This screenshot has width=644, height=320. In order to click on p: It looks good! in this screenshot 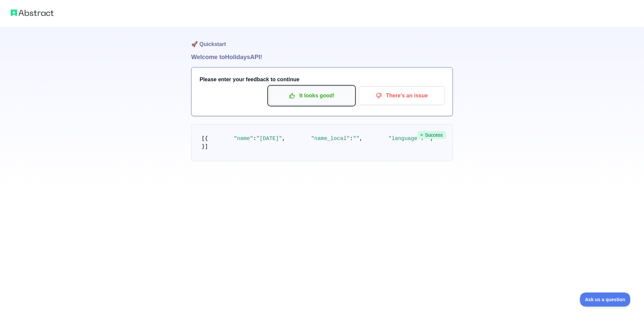, I will do `click(312, 96)`.